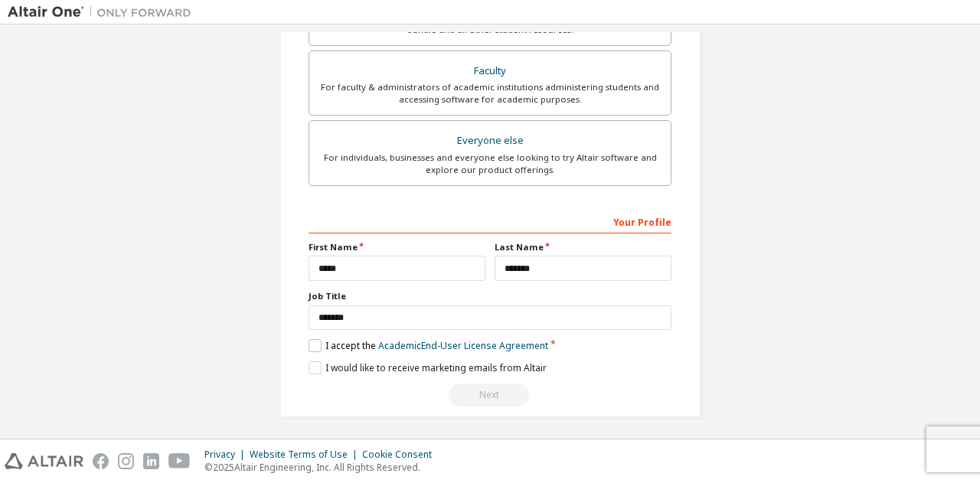  I want to click on div: Website Terms of Use, so click(305, 455).